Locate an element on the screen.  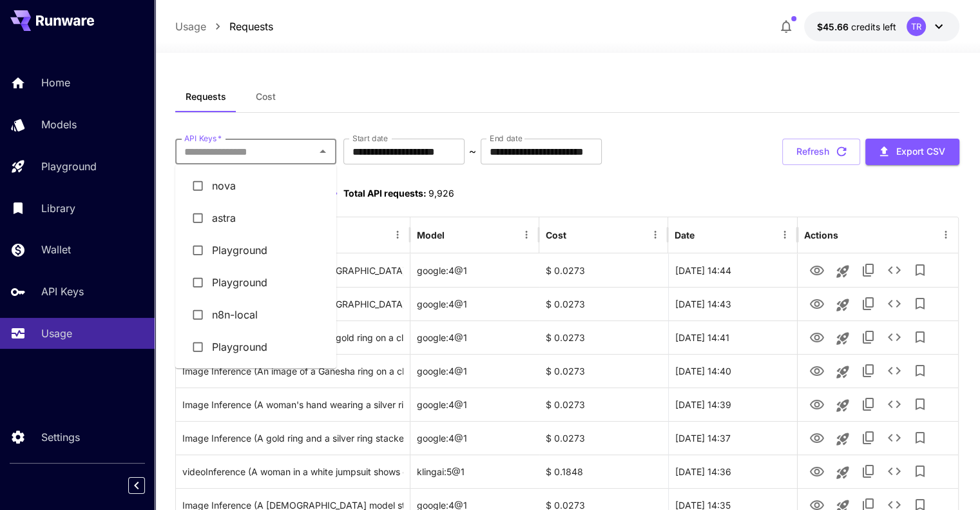
span: 9,926 is located at coordinates (442, 193).